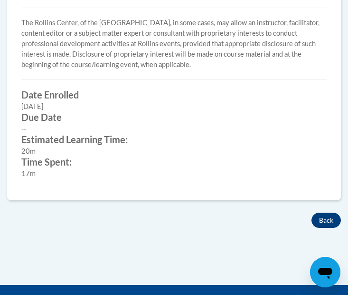 The image size is (348, 295). What do you see at coordinates (174, 162) in the screenshot?
I see `label: Time Spent:` at bounding box center [174, 162].